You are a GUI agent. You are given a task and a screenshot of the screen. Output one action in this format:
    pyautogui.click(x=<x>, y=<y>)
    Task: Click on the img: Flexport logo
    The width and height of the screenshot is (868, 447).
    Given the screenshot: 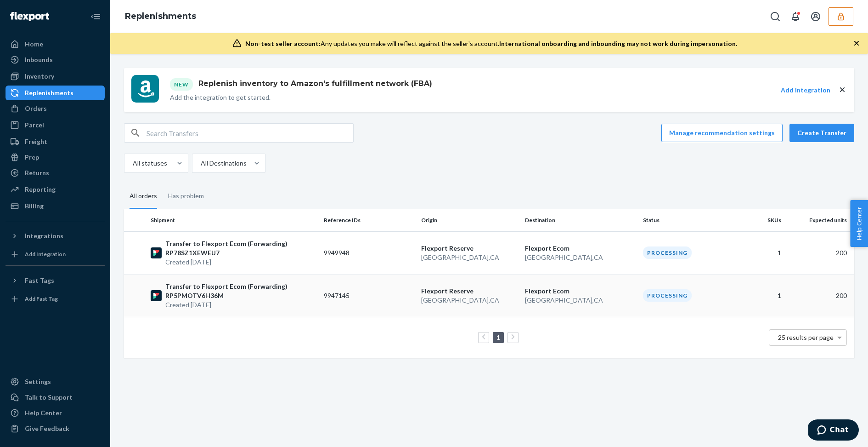 What is the action you would take?
    pyautogui.click(x=29, y=17)
    